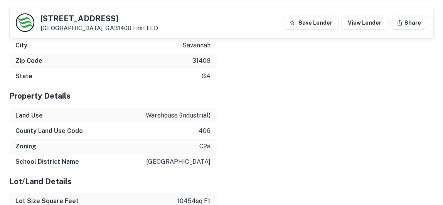  Describe the element at coordinates (26, 146) in the screenshot. I see `h6: Zoning` at that location.